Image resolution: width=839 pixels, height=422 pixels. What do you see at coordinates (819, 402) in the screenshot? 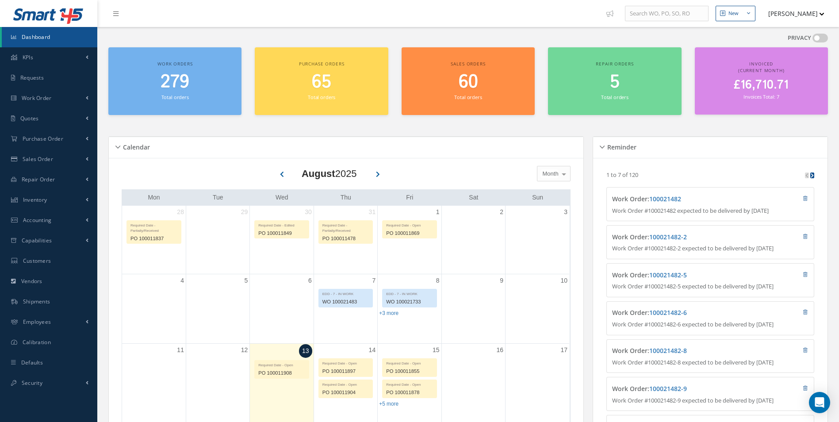
I see `div: Open Intercom Messenger` at bounding box center [819, 402].